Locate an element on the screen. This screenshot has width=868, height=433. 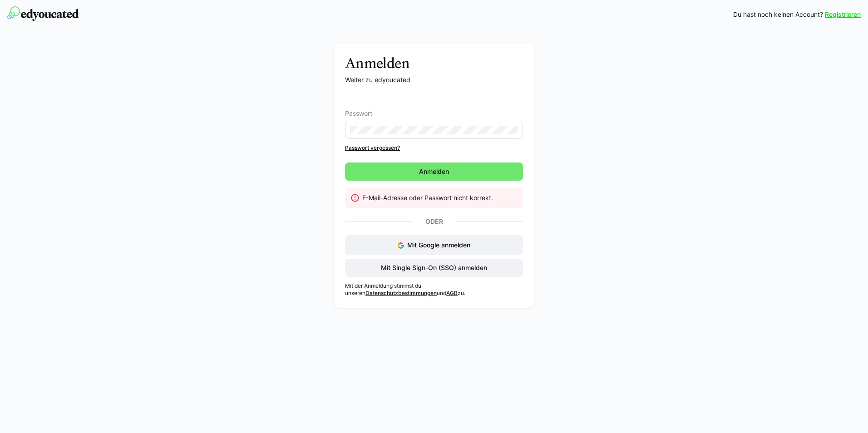
button: Mit Google anmelden is located at coordinates (434, 245).